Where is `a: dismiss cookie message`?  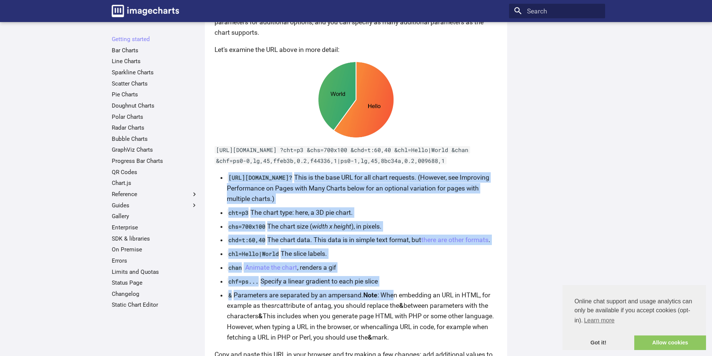 a: dismiss cookie message is located at coordinates (598, 343).